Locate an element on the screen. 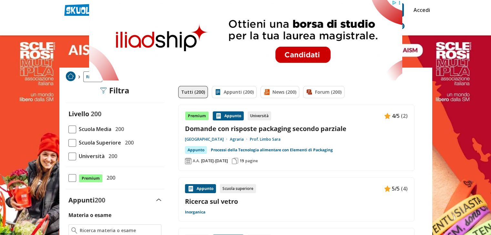  span: 5/5 is located at coordinates (395, 189).